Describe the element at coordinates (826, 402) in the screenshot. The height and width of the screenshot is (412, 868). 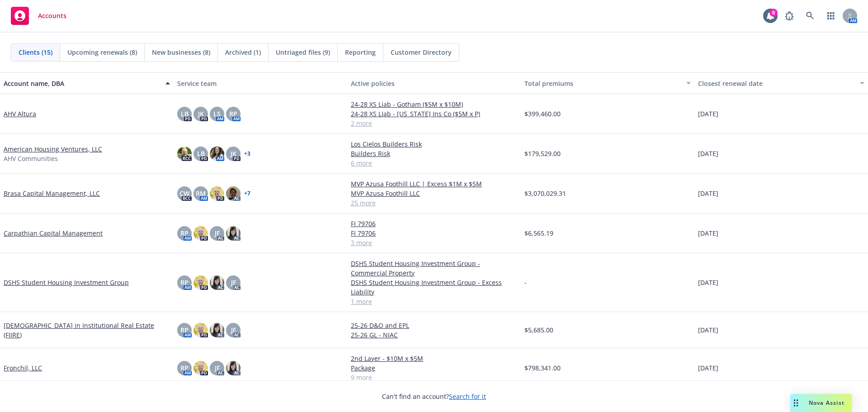
I see `span: Nova Assist` at that location.